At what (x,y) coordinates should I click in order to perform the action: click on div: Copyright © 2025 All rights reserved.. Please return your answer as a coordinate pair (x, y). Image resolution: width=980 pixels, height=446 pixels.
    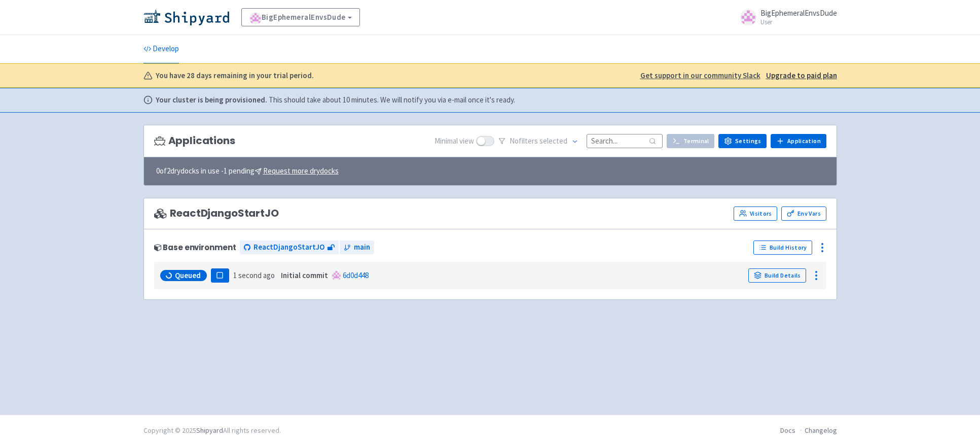
    Looking at the image, I should click on (212, 431).